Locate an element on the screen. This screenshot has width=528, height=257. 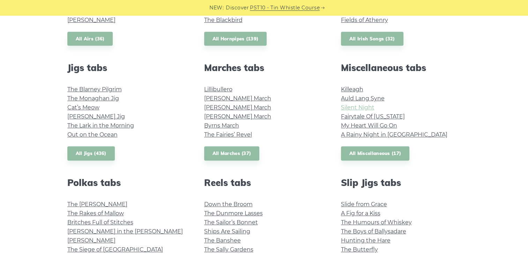
a: My Heart Will Go On is located at coordinates (369, 126).